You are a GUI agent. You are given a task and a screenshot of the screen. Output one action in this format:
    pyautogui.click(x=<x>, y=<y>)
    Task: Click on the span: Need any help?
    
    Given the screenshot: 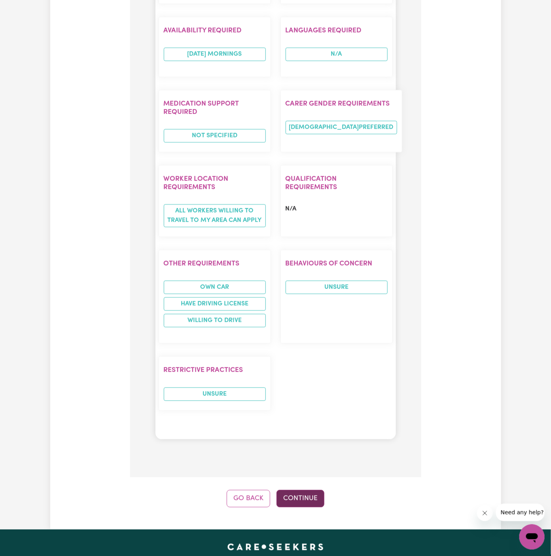 What is the action you would take?
    pyautogui.click(x=26, y=9)
    